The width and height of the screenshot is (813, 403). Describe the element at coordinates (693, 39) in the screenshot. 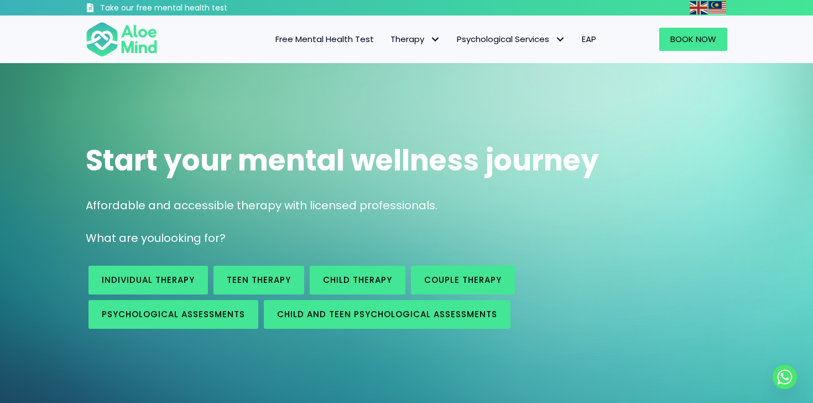

I see `a: Book Now` at that location.